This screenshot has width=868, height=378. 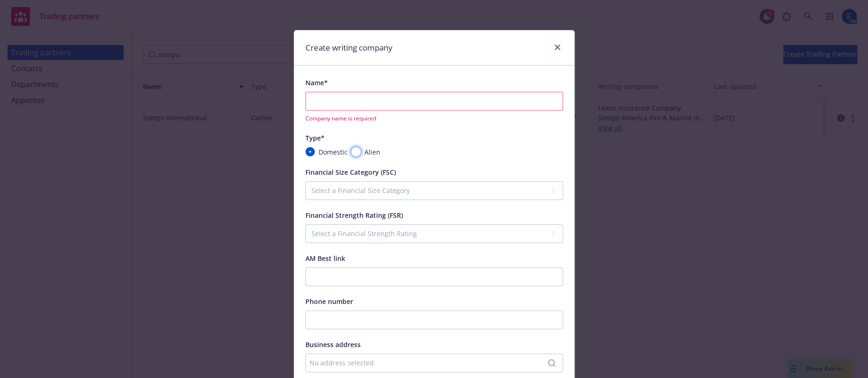 I want to click on h1: Create writing company, so click(x=349, y=48).